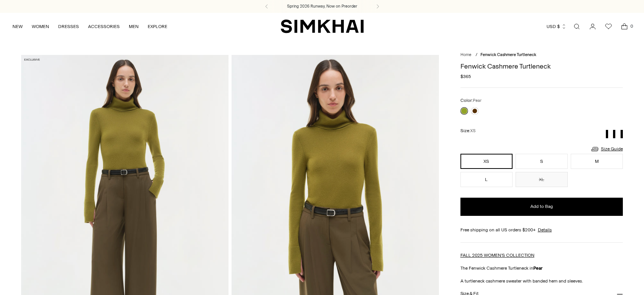  What do you see at coordinates (597, 161) in the screenshot?
I see `button: M` at bounding box center [597, 161].